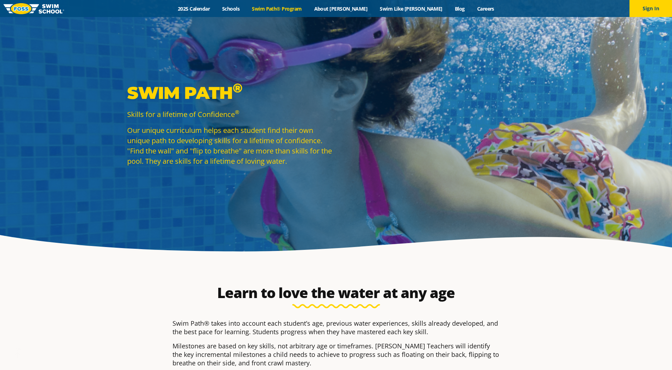 The image size is (672, 370). What do you see at coordinates (230, 146) in the screenshot?
I see `p: Our unique curriculum helps each student find their own unique path to developing skills for a li...` at bounding box center [230, 146].